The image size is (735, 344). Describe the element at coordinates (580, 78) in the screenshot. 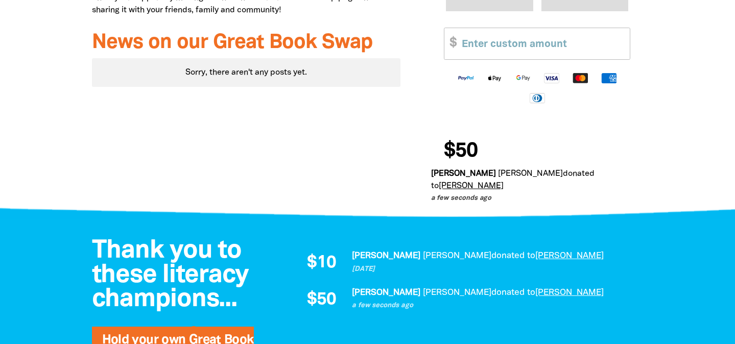

I see `img: Mastercard logo` at that location.